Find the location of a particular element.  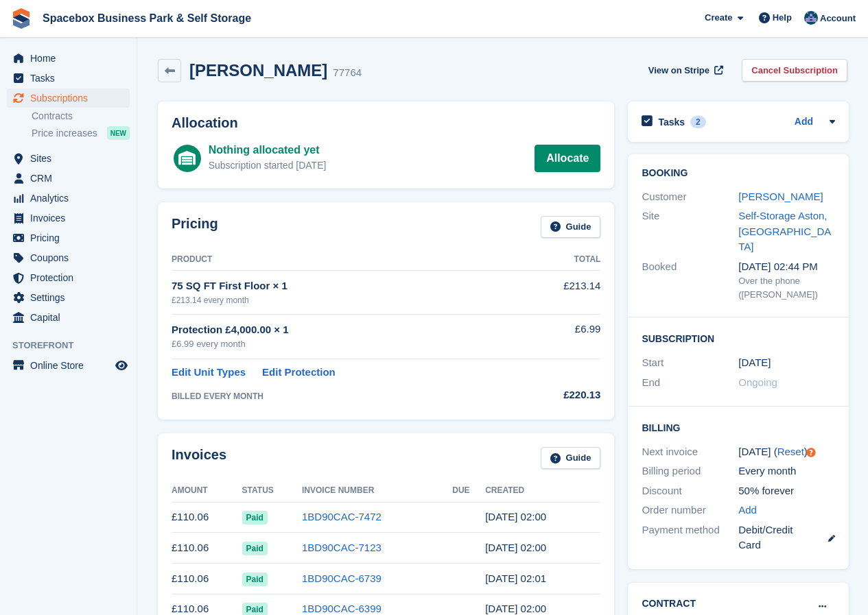

div: 2 is located at coordinates (698, 122).